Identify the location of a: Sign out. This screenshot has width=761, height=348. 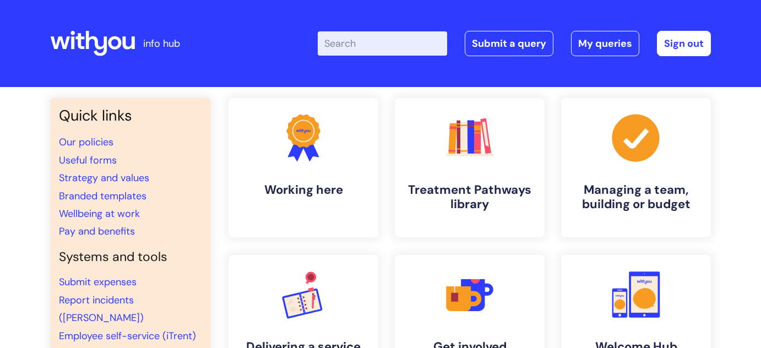
(684, 44).